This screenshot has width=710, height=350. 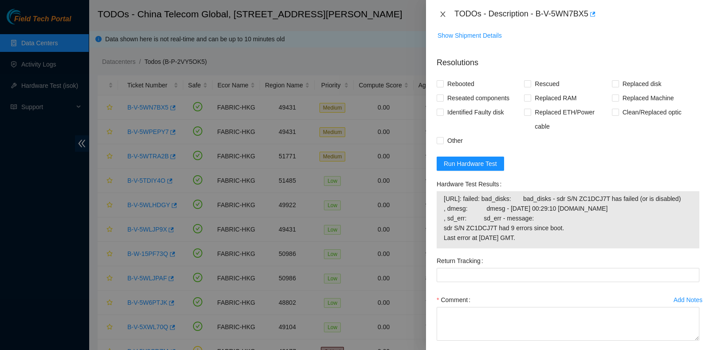 What do you see at coordinates (556, 98) in the screenshot?
I see `span: Replaced RAM` at bounding box center [556, 98].